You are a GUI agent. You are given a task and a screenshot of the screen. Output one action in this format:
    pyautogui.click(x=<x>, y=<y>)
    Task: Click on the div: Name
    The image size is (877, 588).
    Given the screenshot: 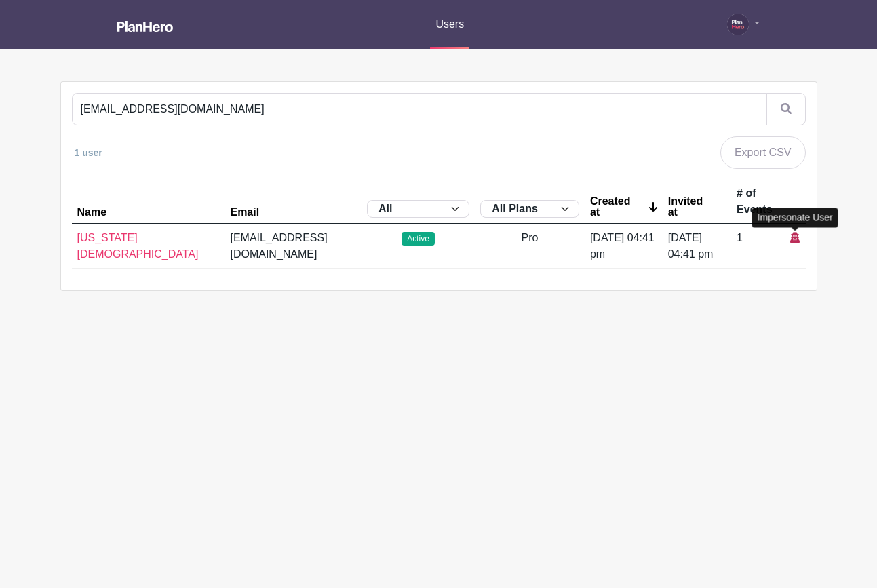 What is the action you would take?
    pyautogui.click(x=92, y=212)
    